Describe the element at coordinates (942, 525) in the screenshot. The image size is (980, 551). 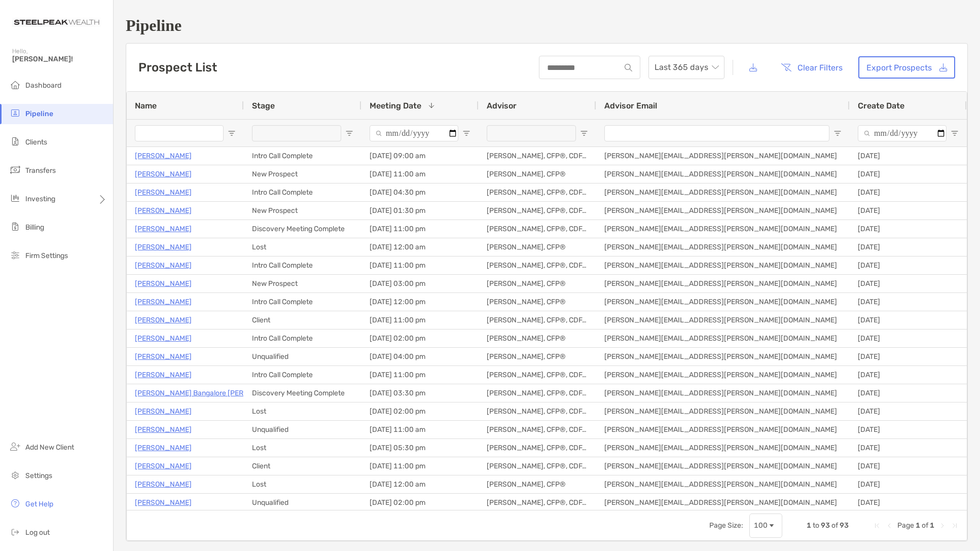
I see `div: Next Page` at that location.